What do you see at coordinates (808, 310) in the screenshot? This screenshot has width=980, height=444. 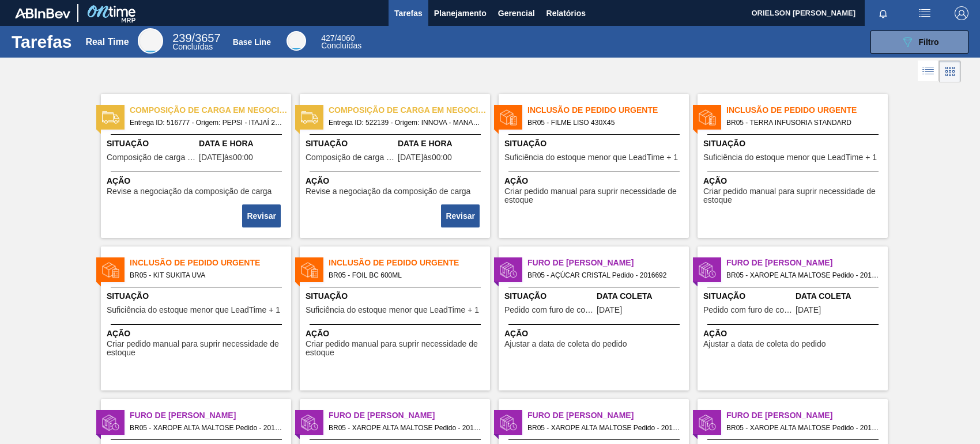 I see `span: 29/08/2025` at bounding box center [808, 310].